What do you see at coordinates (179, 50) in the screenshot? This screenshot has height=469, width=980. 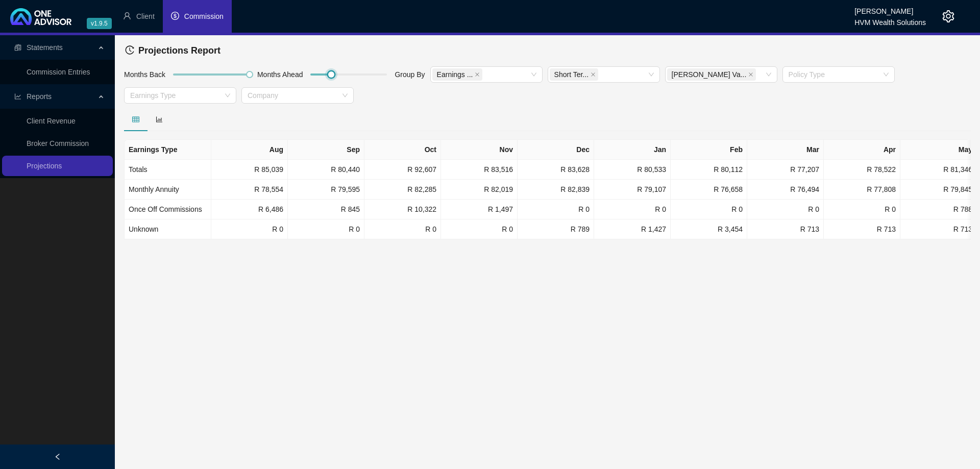 I see `span: Projections Report` at bounding box center [179, 50].